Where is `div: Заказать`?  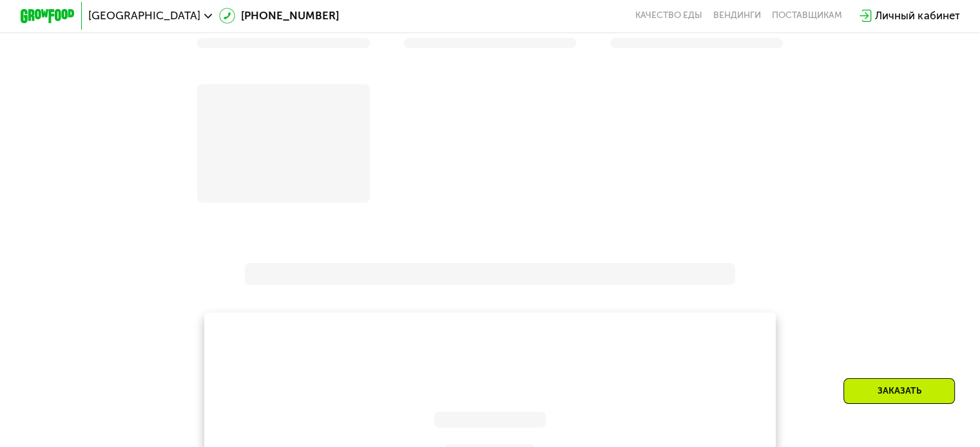 div: Заказать is located at coordinates (899, 391).